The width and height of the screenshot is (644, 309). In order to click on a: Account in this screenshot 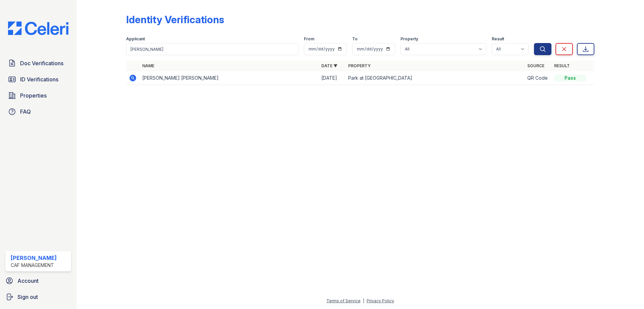, I will do `click(38, 281)`.